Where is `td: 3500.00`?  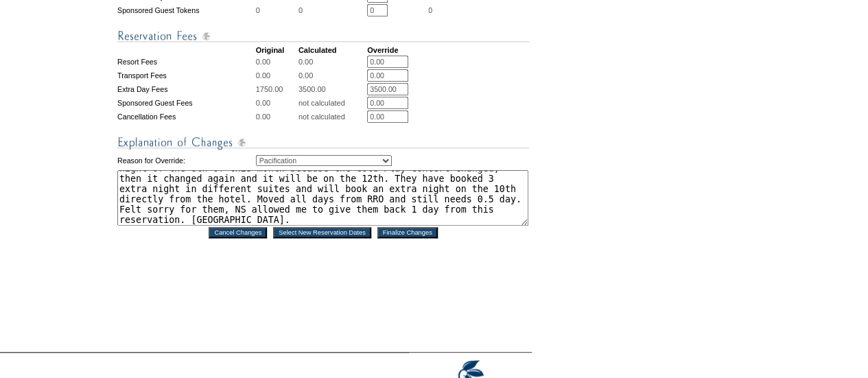
td: 3500.00 is located at coordinates (332, 89).